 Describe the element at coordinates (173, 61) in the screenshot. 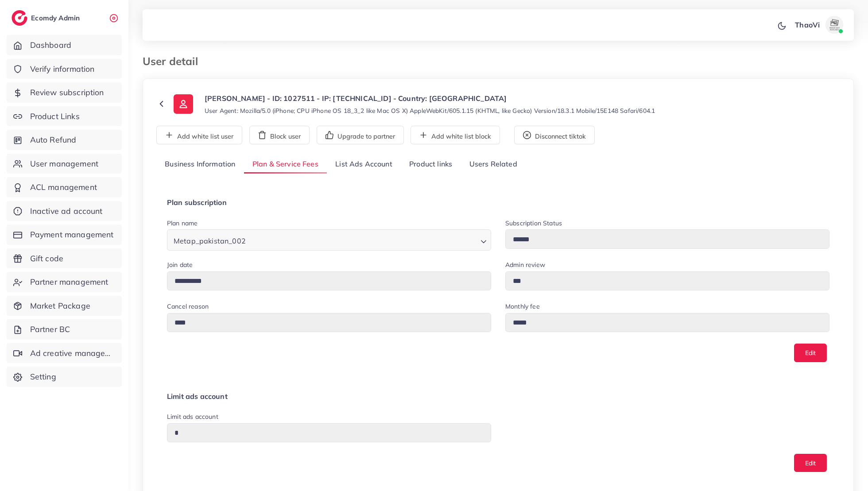

I see `h3: User detail` at that location.